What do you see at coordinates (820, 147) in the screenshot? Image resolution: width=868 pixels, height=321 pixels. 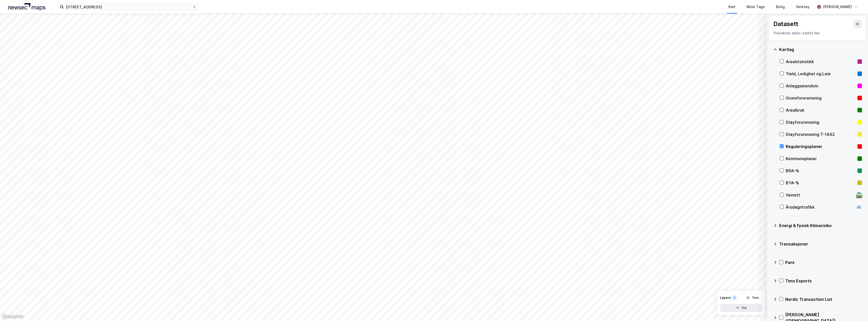 I see `div: Reguleringsplaner` at bounding box center [820, 147].